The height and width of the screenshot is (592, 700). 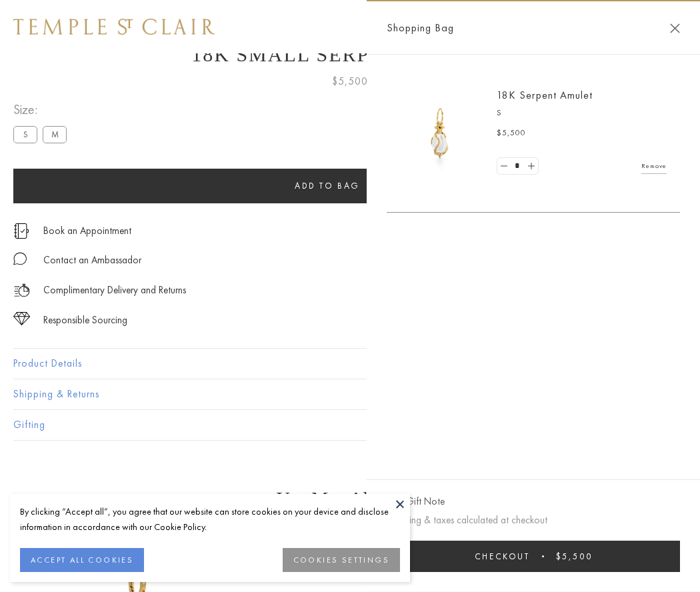 What do you see at coordinates (21, 318) in the screenshot?
I see `img: icon_sourcing.svg` at bounding box center [21, 318].